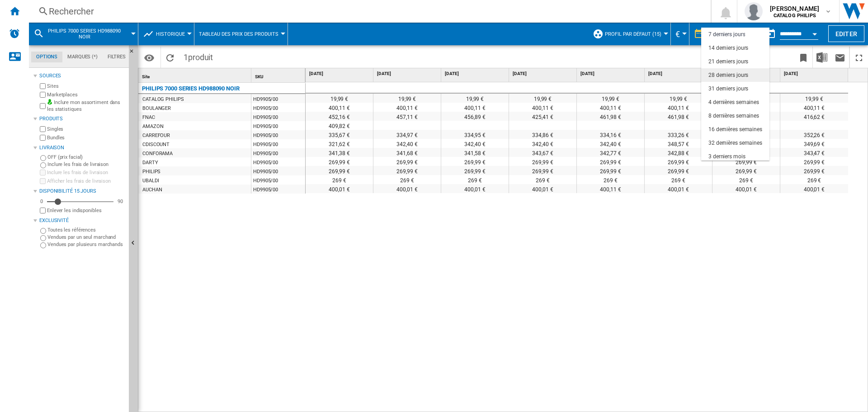 This screenshot has height=412, width=868. What do you see at coordinates (728, 48) in the screenshot?
I see `div: 14 derniers jours` at bounding box center [728, 48].